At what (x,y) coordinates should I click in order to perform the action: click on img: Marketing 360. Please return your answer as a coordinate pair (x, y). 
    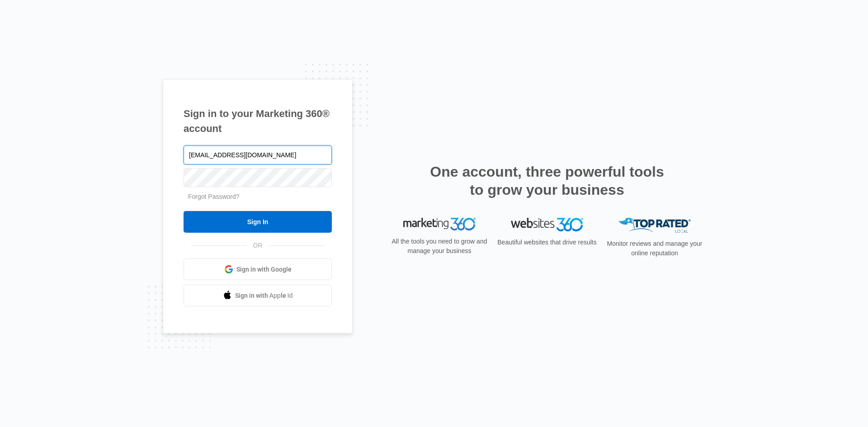
    Looking at the image, I should click on (439, 224).